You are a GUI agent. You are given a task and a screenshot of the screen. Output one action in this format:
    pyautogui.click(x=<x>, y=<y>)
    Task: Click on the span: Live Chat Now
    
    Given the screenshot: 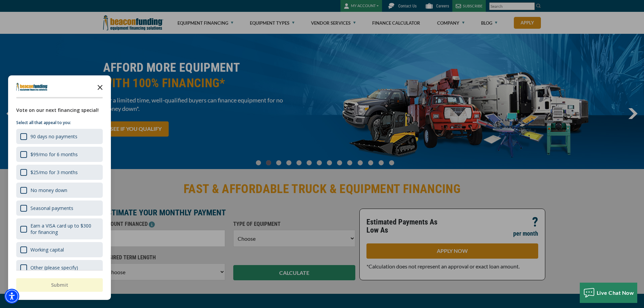 What is the action you would take?
    pyautogui.click(x=615, y=292)
    